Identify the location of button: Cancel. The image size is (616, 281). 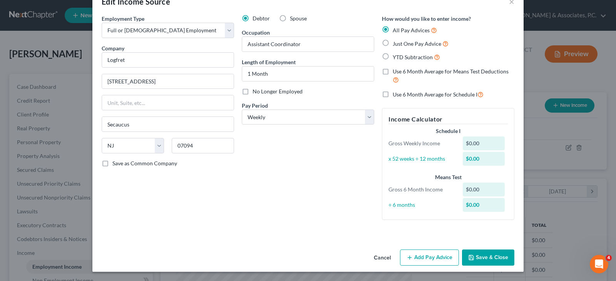
(382, 258).